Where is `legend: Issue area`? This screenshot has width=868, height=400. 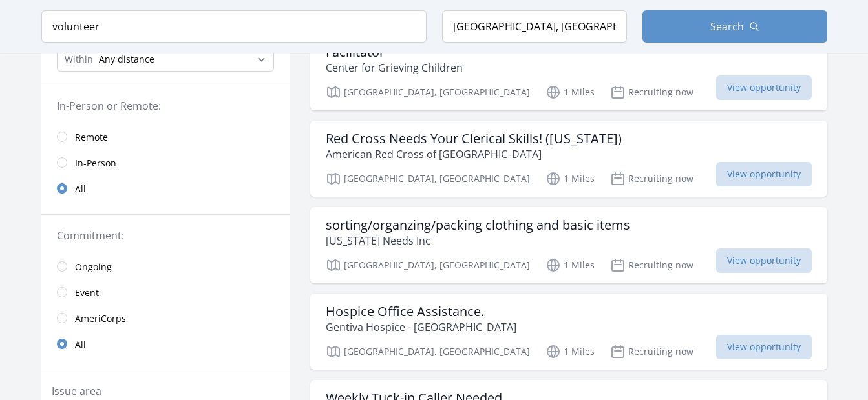
legend: Issue area is located at coordinates (76, 391).